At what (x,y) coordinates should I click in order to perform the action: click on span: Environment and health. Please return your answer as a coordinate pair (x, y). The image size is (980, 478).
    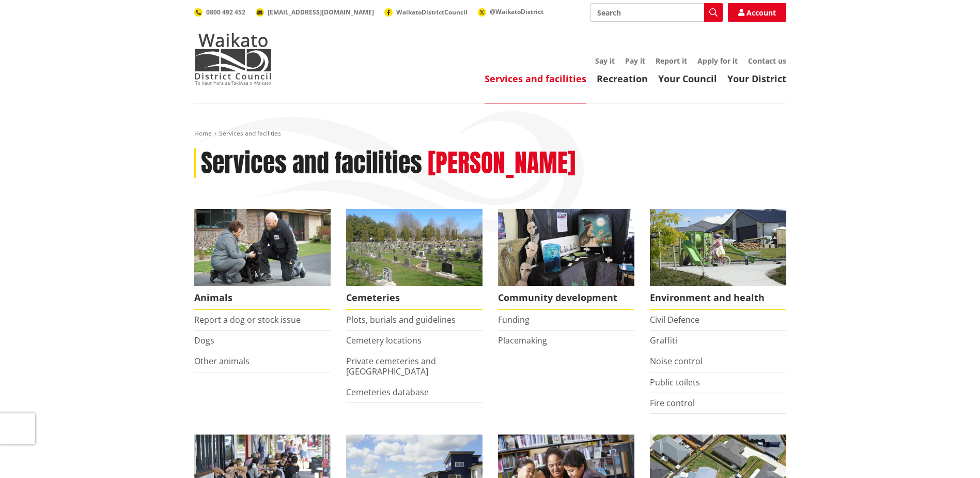
    Looking at the image, I should click on (718, 298).